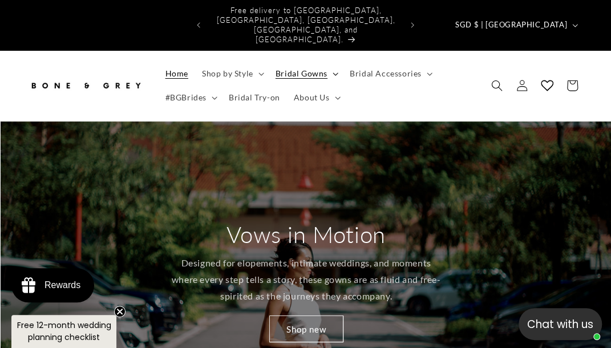  I want to click on span: About Us, so click(311, 98).